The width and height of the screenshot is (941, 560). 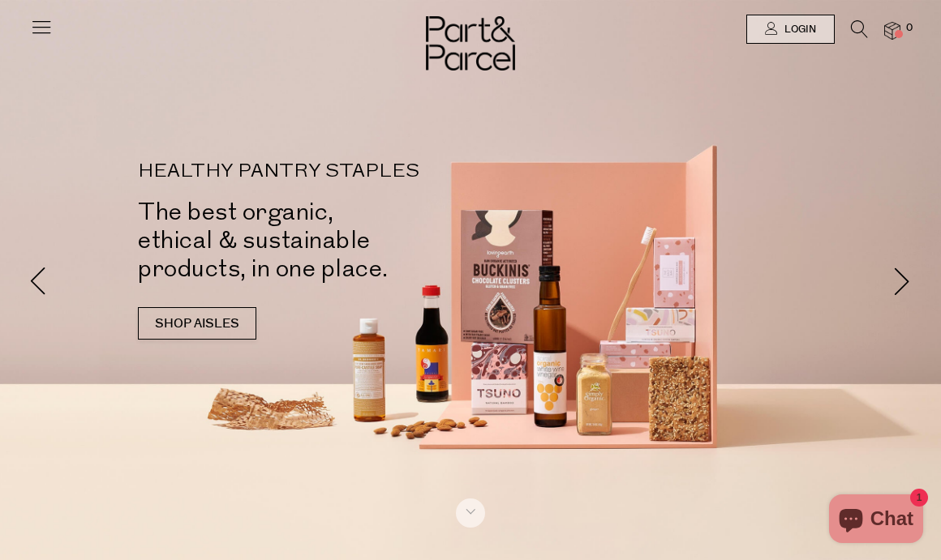 I want to click on a: SHOP AISLES, so click(x=197, y=324).